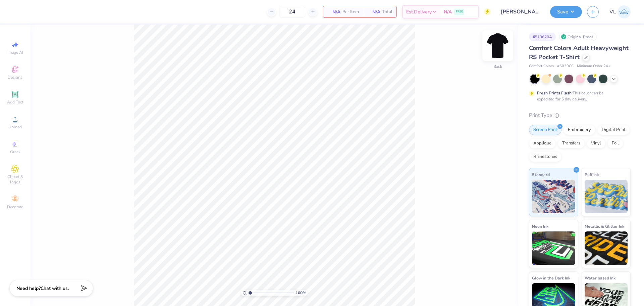 This screenshot has height=306, width=644. What do you see at coordinates (578, 36) in the screenshot?
I see `div: Original Proof` at bounding box center [578, 36].